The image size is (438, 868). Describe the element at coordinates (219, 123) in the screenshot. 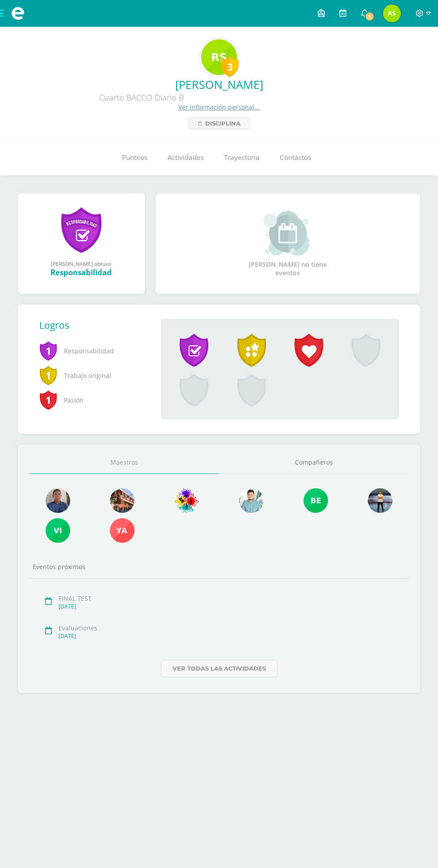

I see `a: Disciplina` at that location.